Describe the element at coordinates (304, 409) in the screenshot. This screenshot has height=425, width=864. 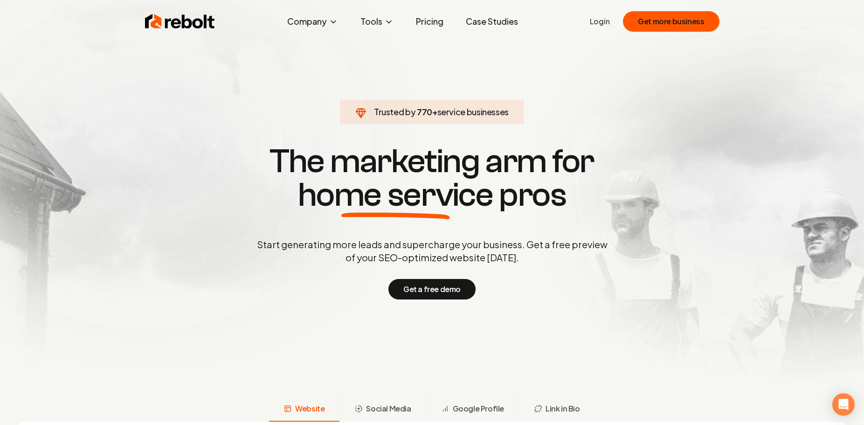
I see `button: Website` at that location.